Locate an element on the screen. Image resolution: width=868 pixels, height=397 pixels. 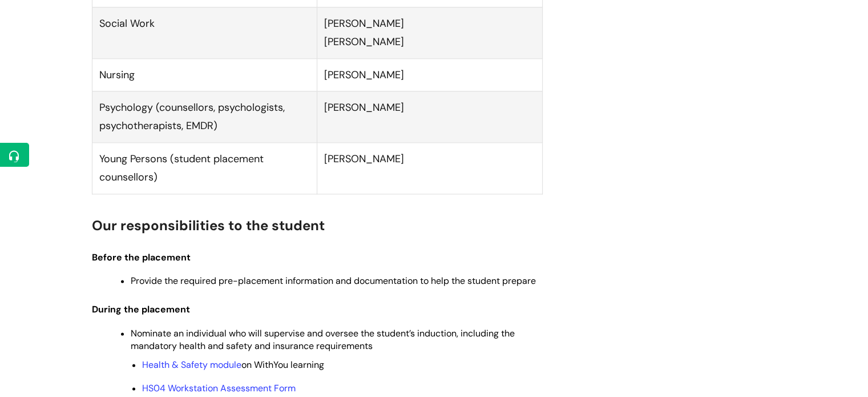
td: Social Work is located at coordinates (204, 32).